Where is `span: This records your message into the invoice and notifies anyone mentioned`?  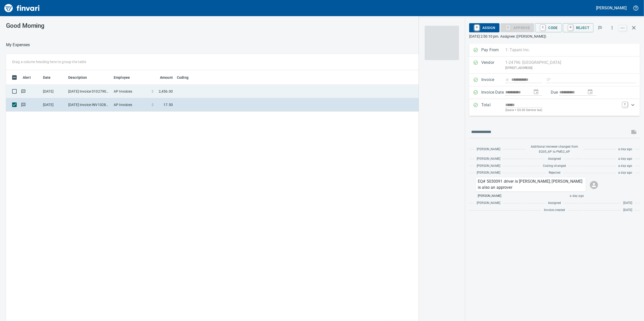 span: This records your message into the invoice and notifies anyone mentioned is located at coordinates (634, 132).